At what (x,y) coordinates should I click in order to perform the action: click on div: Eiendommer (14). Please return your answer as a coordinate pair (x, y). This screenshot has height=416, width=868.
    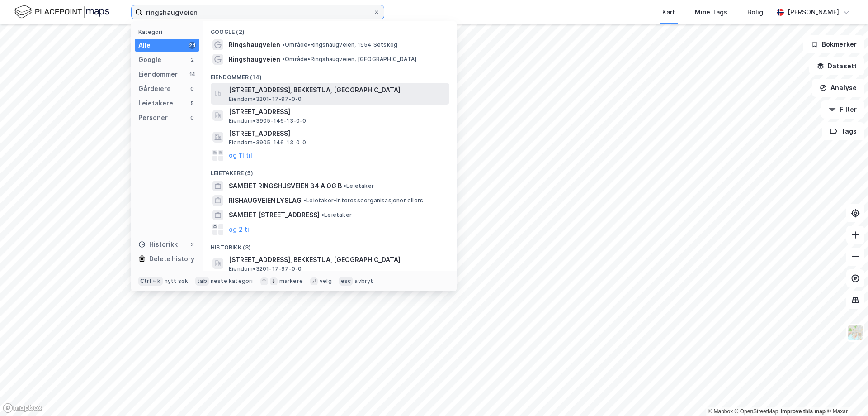
    Looking at the image, I should click on (330, 75).